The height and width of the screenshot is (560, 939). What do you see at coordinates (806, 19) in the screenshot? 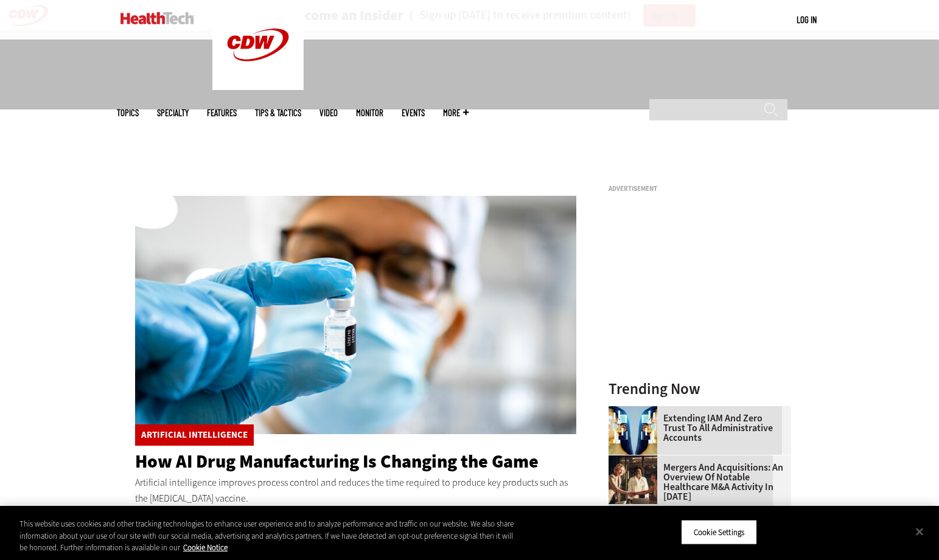
I see `a: Log in` at bounding box center [806, 19].